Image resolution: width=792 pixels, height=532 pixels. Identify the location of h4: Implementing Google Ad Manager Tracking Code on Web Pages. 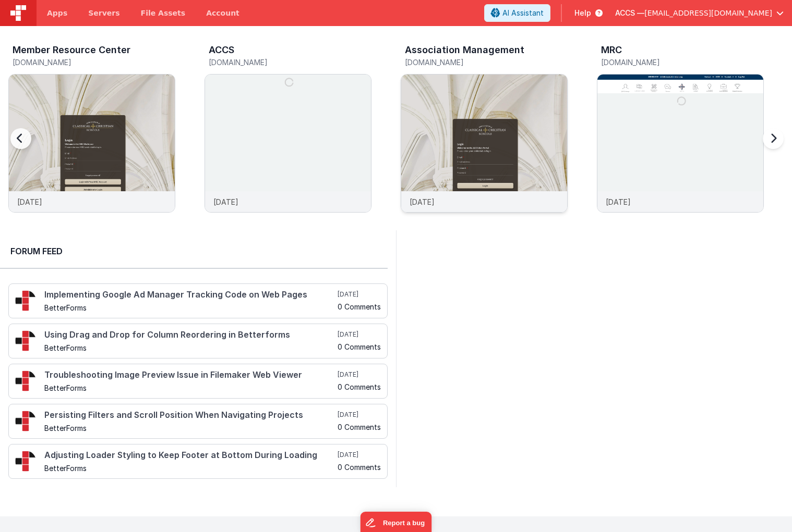
(190, 294).